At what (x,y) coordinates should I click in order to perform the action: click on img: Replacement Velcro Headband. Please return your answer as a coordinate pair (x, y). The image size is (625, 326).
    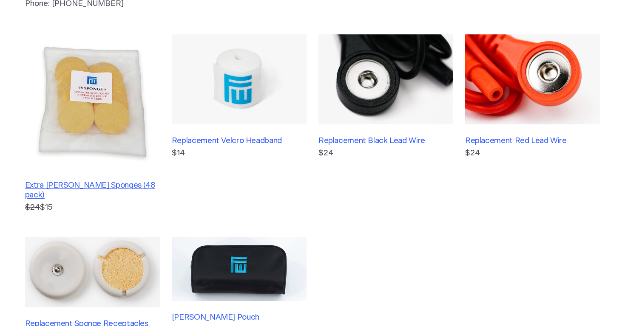
    Looking at the image, I should click on (239, 79).